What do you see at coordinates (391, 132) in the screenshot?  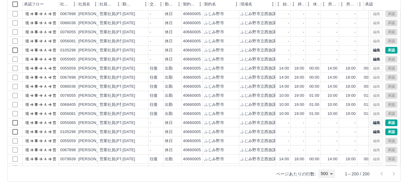 I see `button: 承認` at bounding box center [391, 132].